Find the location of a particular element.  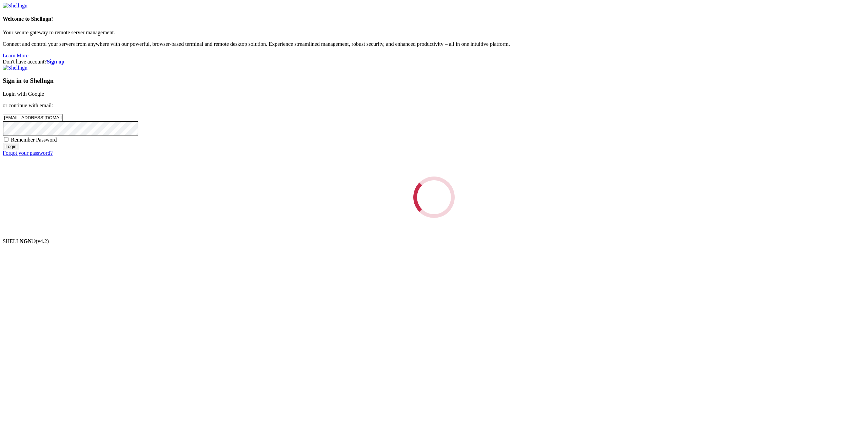

h4: Welcome to Shellngn! is located at coordinates (434, 19).